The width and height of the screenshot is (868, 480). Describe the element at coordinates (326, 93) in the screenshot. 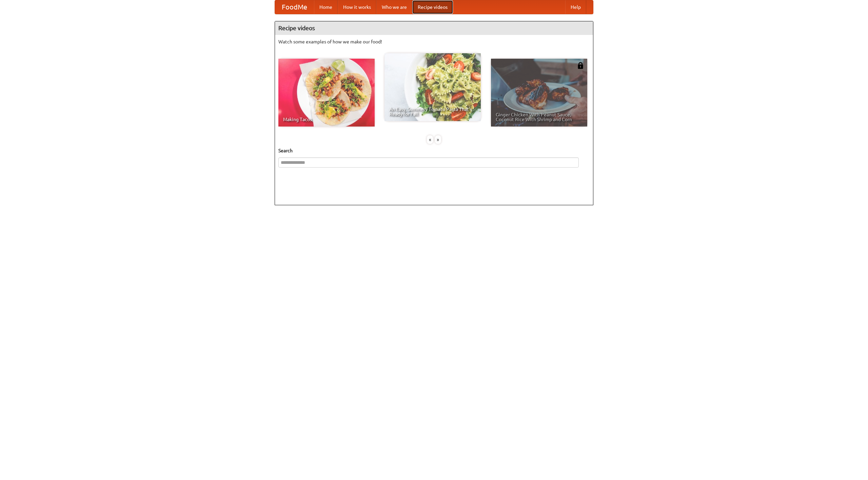

I see `a: Making Tacos` at that location.